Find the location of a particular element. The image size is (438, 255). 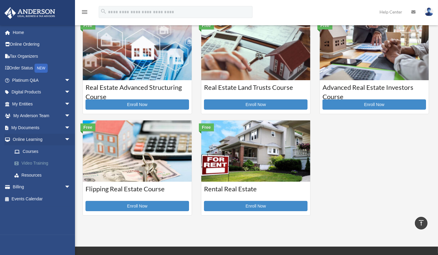

a: Tax Organizers is located at coordinates (42, 56).